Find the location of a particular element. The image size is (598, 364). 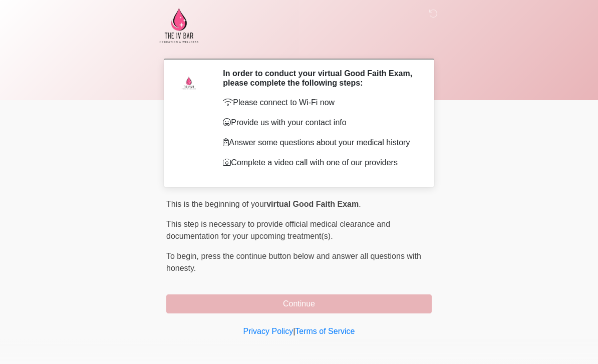

img: The IV Bar, LLC Logo is located at coordinates (179, 25).